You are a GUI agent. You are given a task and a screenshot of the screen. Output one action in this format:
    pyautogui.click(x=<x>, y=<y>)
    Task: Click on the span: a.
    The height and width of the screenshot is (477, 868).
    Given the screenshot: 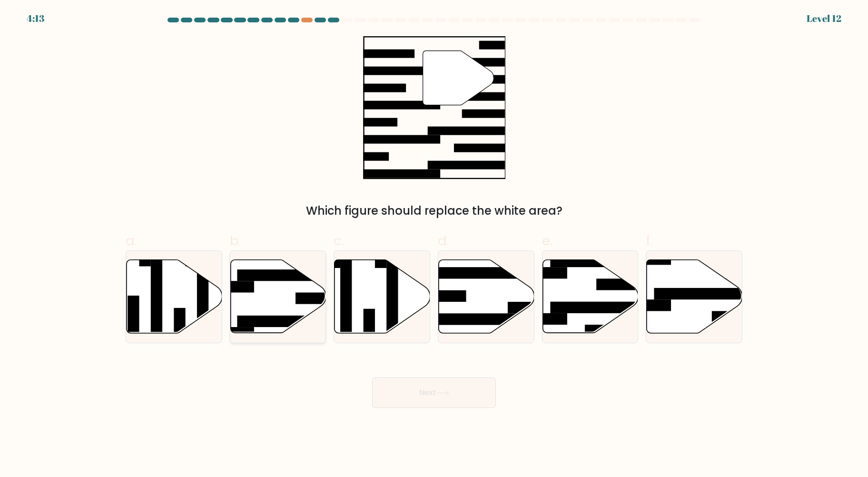 What is the action you would take?
    pyautogui.click(x=132, y=240)
    